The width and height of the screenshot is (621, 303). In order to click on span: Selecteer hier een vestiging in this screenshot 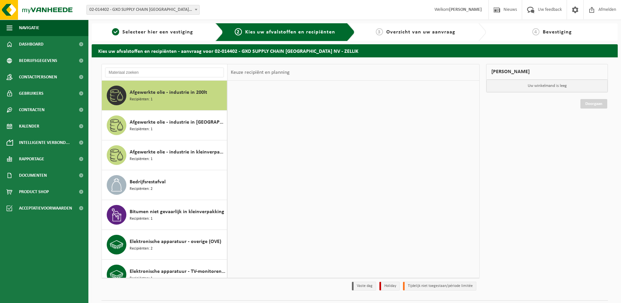, I will do `click(158, 32)`.